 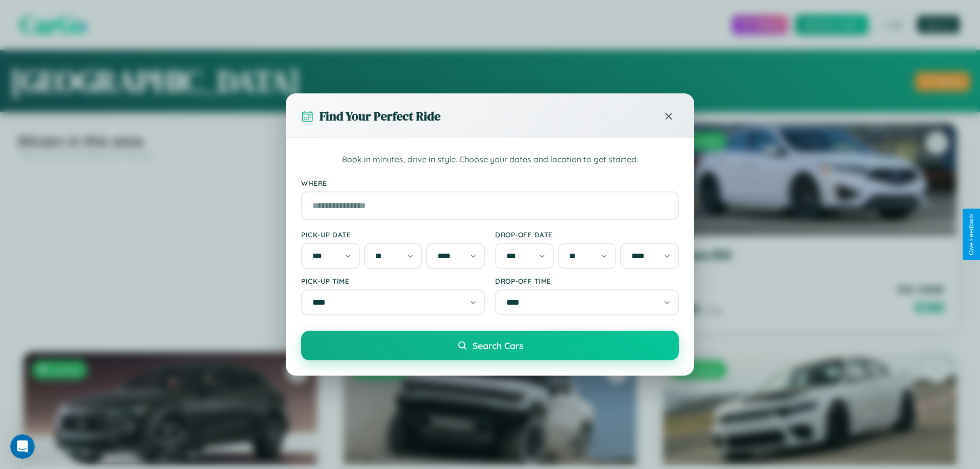 I want to click on label: Pick-up Date, so click(x=393, y=234).